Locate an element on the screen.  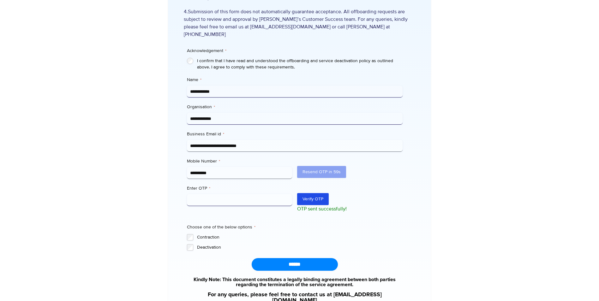
label: Mobile Number is located at coordinates (240, 161).